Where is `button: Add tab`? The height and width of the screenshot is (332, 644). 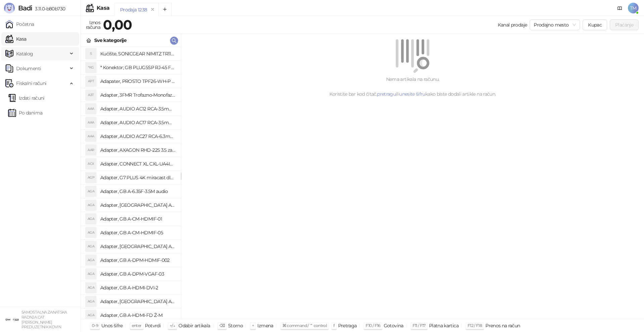
button: Add tab is located at coordinates (165, 10).